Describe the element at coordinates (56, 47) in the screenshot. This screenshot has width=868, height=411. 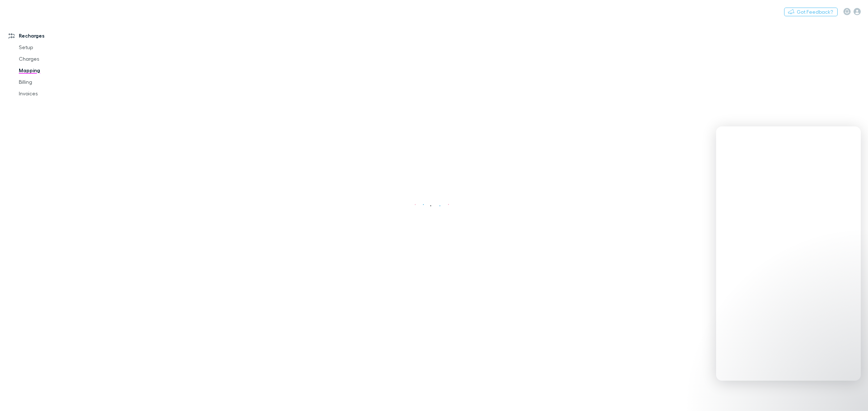
I see `a: Setup` at that location.